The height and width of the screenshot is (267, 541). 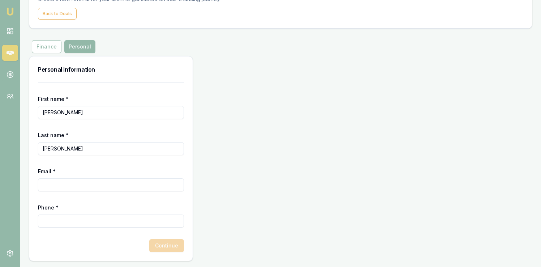 I want to click on button: Back to Deals, so click(x=57, y=14).